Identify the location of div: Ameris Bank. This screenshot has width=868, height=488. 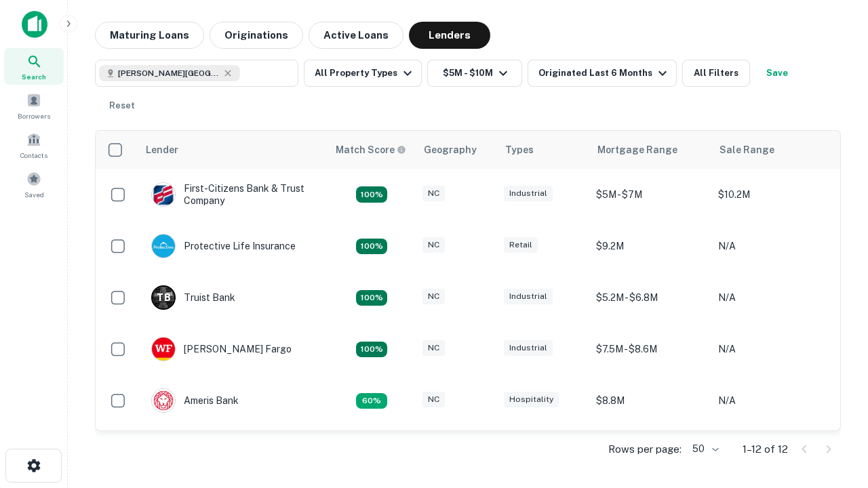
(195, 401).